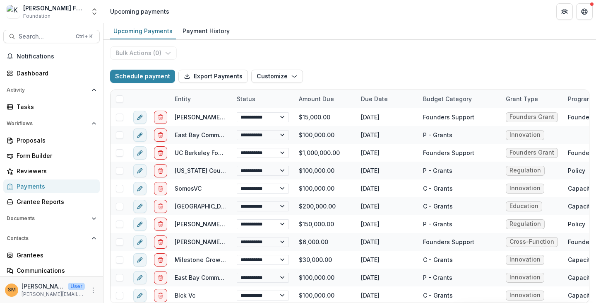 The image size is (596, 303). Describe the element at coordinates (142, 76) in the screenshot. I see `button: Schedule payment` at that location.